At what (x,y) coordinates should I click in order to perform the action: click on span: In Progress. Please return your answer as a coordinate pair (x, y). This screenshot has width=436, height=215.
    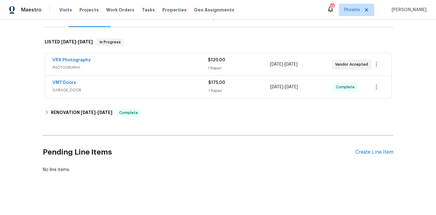
    Looking at the image, I should click on (110, 42).